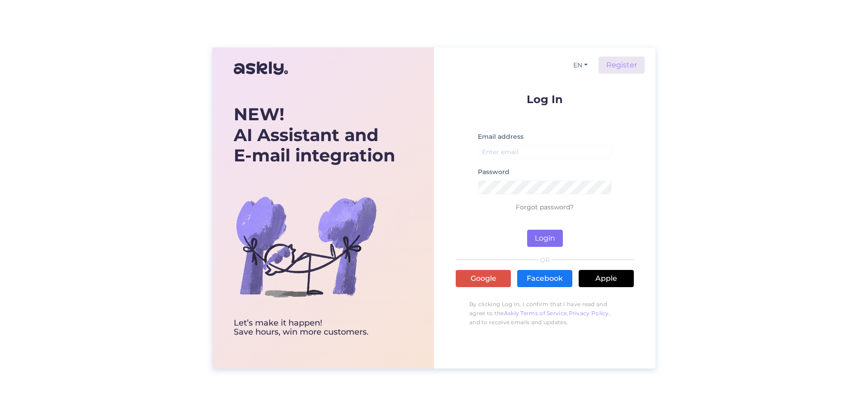 This screenshot has width=868, height=416. What do you see at coordinates (500, 136) in the screenshot?
I see `label: Email address` at bounding box center [500, 136].